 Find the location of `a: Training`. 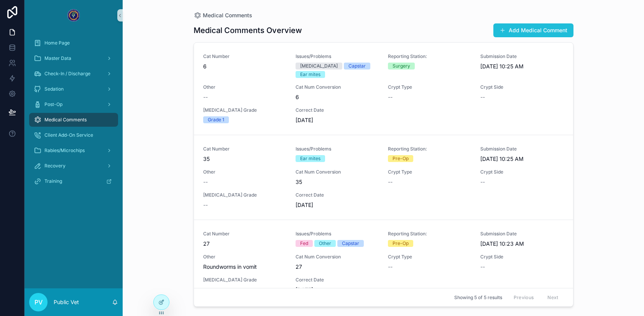

a: Training is located at coordinates (74, 181).